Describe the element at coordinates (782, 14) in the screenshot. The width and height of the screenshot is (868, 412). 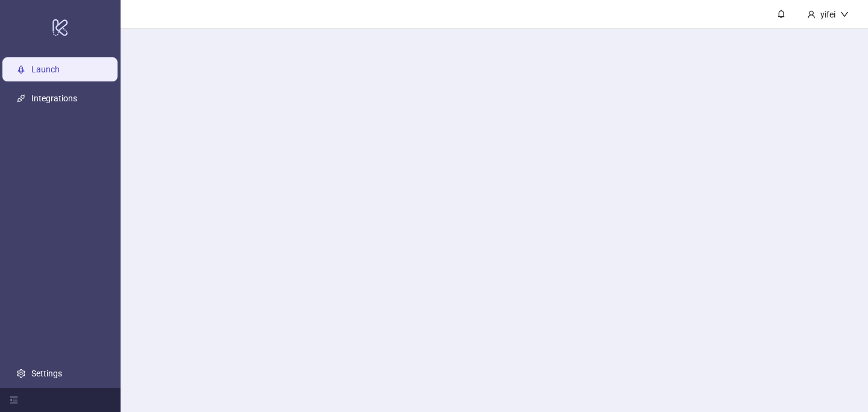
I see `span: bell` at that location.